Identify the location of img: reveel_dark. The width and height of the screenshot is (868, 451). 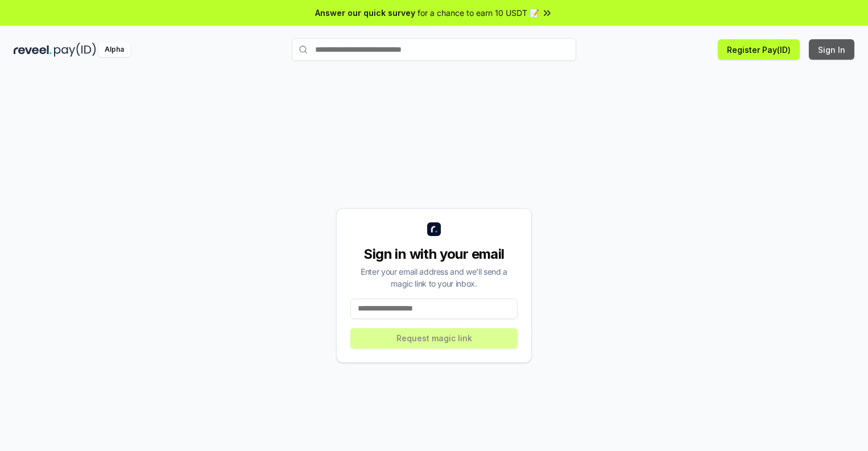
(33, 50).